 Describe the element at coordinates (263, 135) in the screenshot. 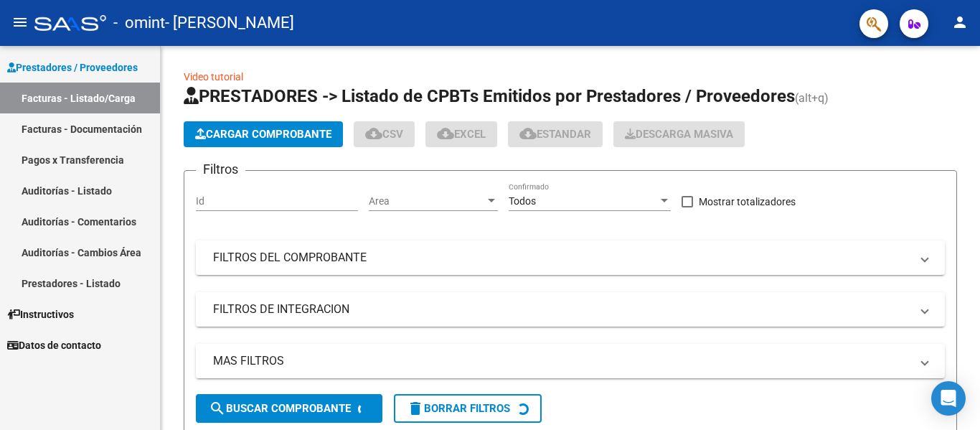

I see `span: Cargar Comprobante` at that location.